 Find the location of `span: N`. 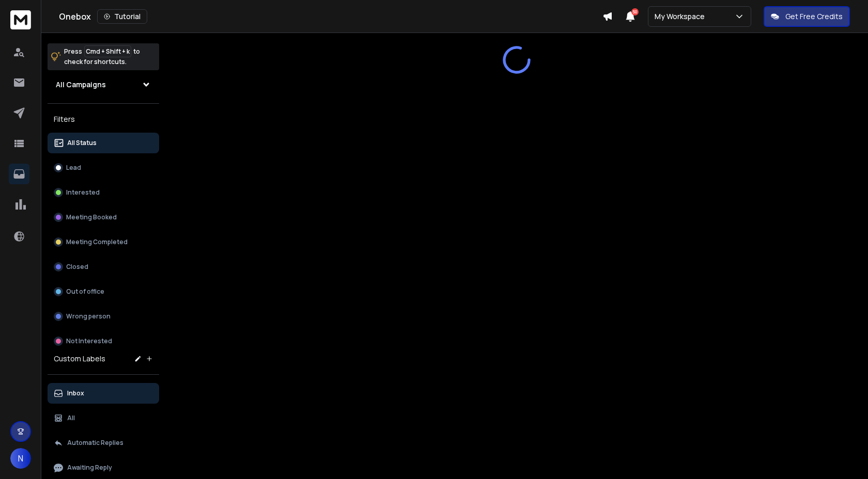

span: N is located at coordinates (20, 459).